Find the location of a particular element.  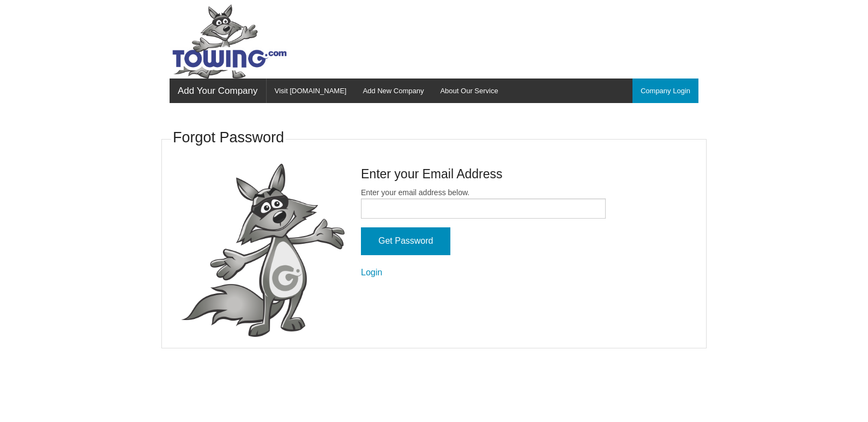

input: Get Password is located at coordinates (406, 241).